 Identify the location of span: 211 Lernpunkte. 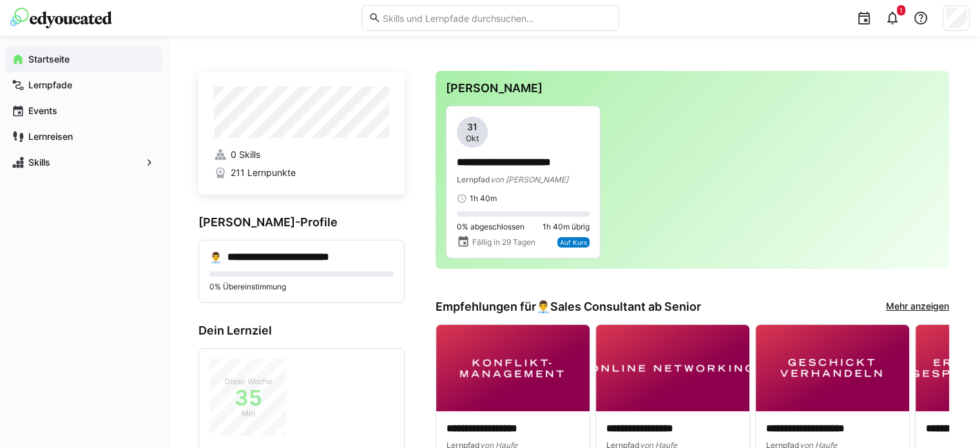
(263, 173).